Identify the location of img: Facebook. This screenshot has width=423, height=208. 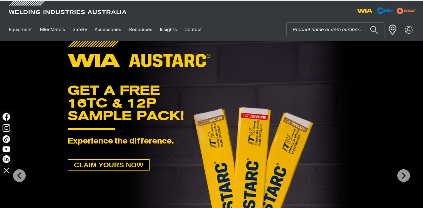
(6, 117).